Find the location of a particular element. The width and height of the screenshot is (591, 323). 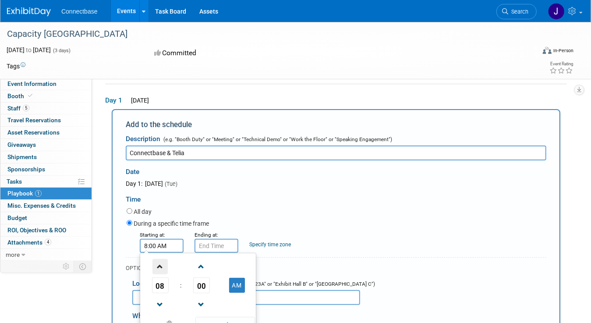

span: 4 is located at coordinates (48, 242).